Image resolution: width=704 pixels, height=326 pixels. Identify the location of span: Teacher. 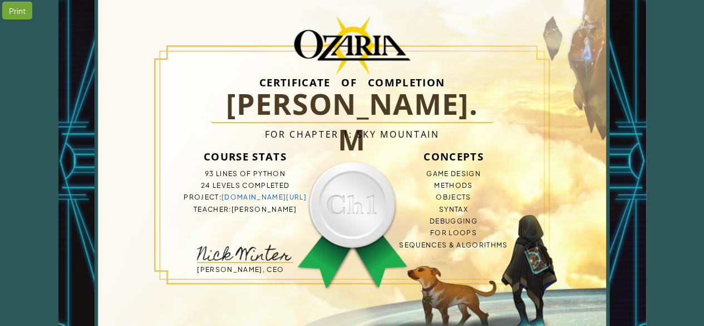
(211, 209).